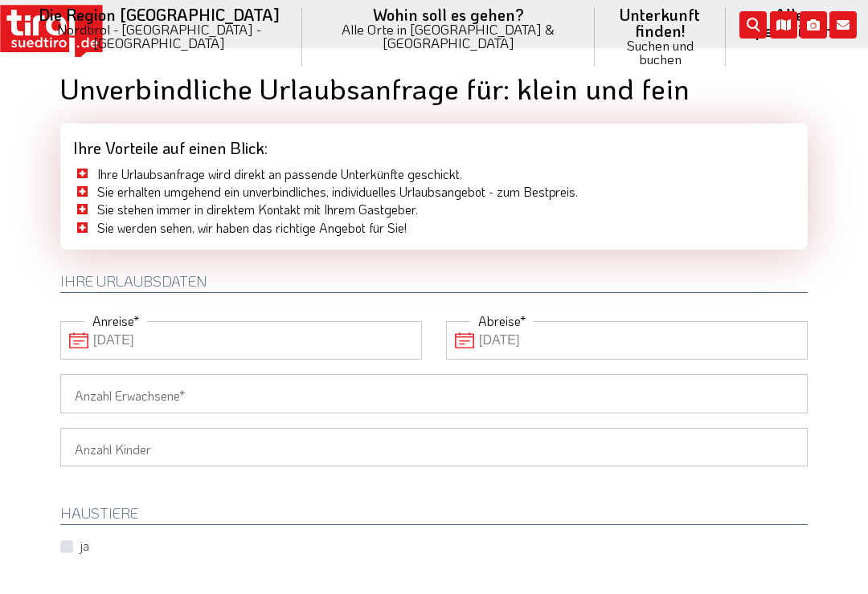 The width and height of the screenshot is (868, 594). What do you see at coordinates (434, 144) in the screenshot?
I see `div: Ihre Vorteile auf einen Blick:` at bounding box center [434, 144].